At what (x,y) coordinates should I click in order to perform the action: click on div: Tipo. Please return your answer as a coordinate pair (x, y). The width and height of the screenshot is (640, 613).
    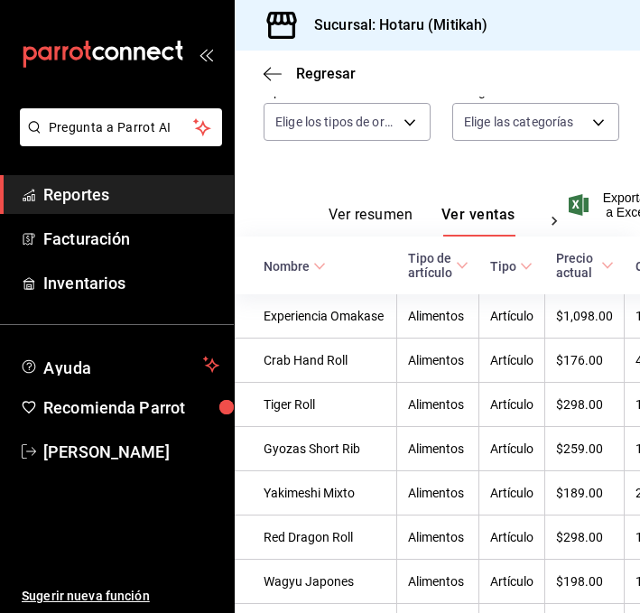
    Looking at the image, I should click on (502, 266).